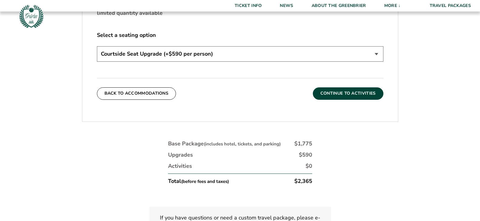 The width and height of the screenshot is (480, 221). What do you see at coordinates (348, 94) in the screenshot?
I see `button: Continue To Activities` at bounding box center [348, 94].